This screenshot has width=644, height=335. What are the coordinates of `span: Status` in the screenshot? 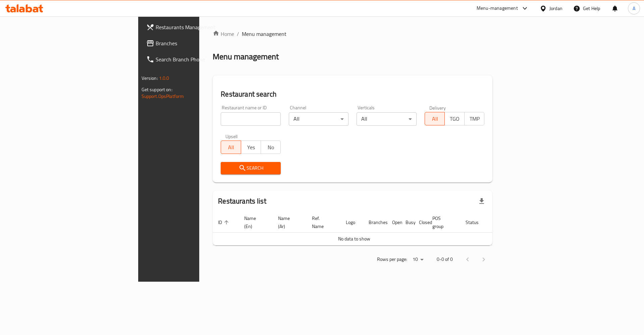 It's located at (476, 223).